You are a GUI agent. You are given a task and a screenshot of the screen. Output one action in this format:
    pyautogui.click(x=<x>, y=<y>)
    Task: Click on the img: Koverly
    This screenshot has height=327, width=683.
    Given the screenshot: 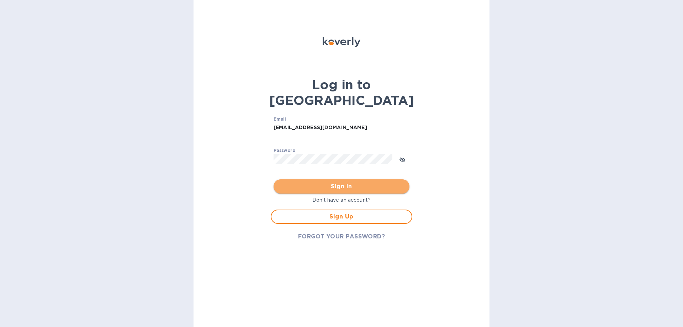 What is the action you would take?
    pyautogui.click(x=341, y=42)
    